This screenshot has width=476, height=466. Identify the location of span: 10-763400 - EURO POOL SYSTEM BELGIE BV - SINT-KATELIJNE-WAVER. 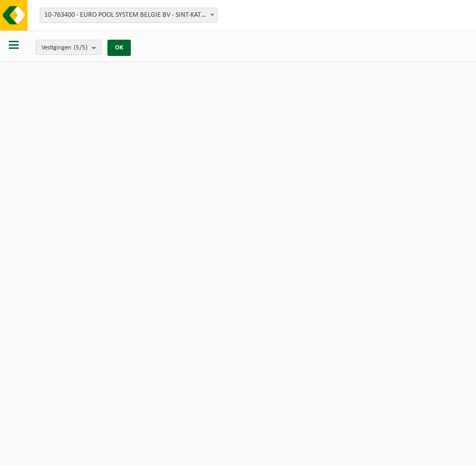
(129, 15).